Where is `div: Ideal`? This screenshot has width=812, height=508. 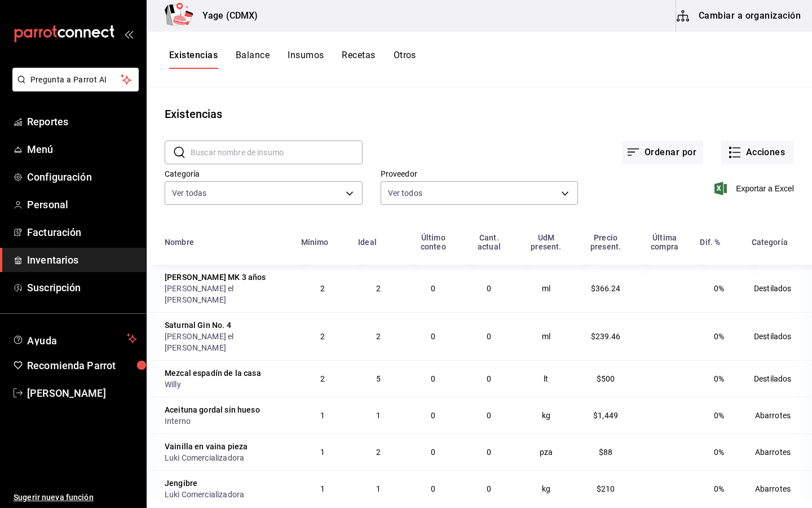
div: Ideal is located at coordinates (367, 242).